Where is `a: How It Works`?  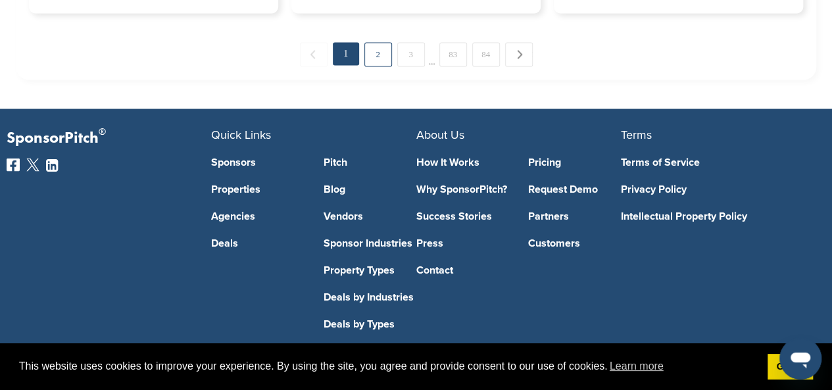
a: How It Works is located at coordinates (463, 162).